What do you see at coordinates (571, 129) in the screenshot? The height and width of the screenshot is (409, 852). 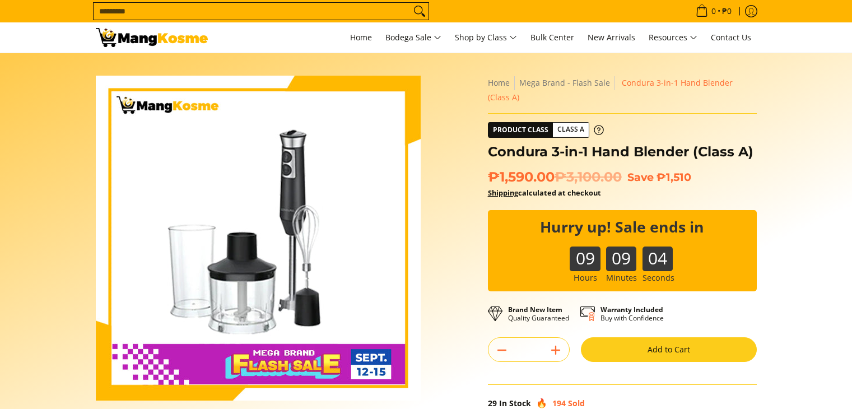 I see `span: Class A` at bounding box center [571, 129].